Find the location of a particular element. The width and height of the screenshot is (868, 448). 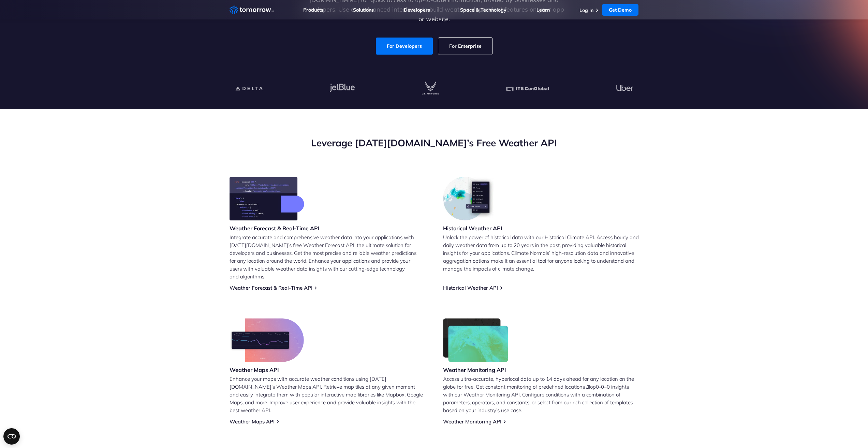

a: Learn is located at coordinates (543, 10).